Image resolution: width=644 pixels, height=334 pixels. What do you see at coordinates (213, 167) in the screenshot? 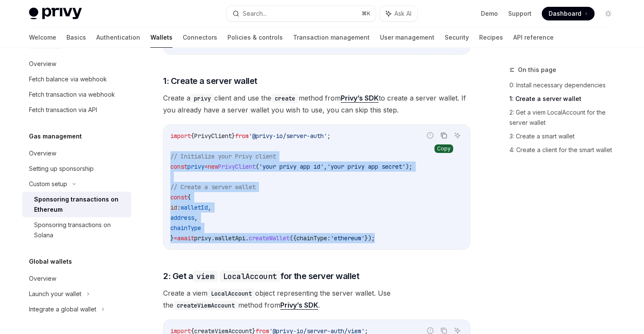
I see `span: new` at bounding box center [213, 167].